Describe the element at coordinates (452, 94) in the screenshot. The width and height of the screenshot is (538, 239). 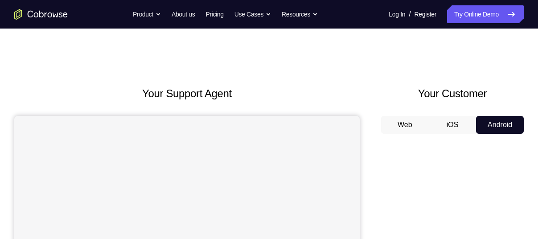
I see `h2: Your Customer` at that location.